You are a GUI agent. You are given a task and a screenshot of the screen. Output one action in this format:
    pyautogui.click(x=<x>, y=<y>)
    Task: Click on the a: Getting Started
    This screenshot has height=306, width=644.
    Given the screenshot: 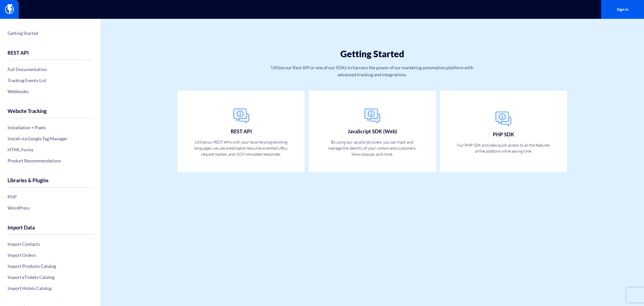 What is the action you would take?
    pyautogui.click(x=50, y=33)
    